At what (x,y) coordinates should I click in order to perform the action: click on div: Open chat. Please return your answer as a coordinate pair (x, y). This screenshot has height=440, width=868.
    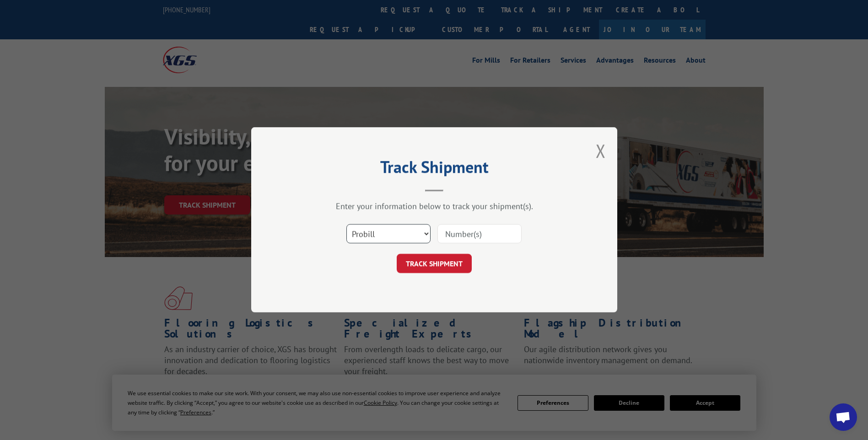
    Looking at the image, I should click on (843, 417).